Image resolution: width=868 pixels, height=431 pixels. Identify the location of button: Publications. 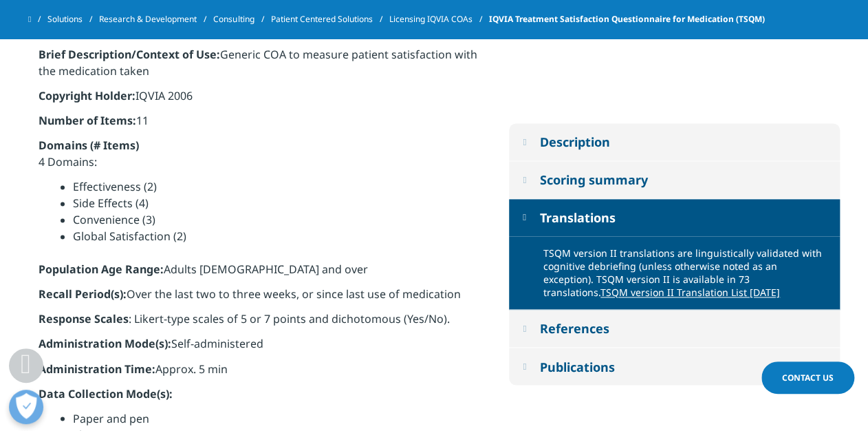
(674, 366).